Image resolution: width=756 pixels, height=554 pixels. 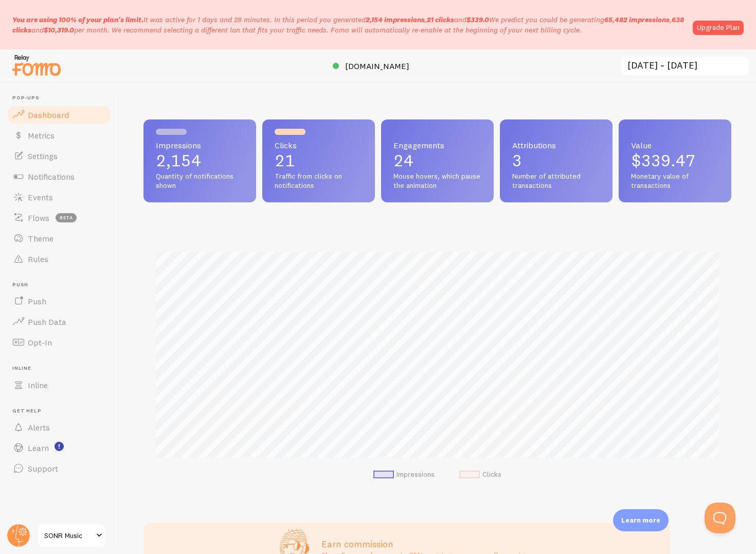 I want to click on a: Opt-In, so click(x=59, y=342).